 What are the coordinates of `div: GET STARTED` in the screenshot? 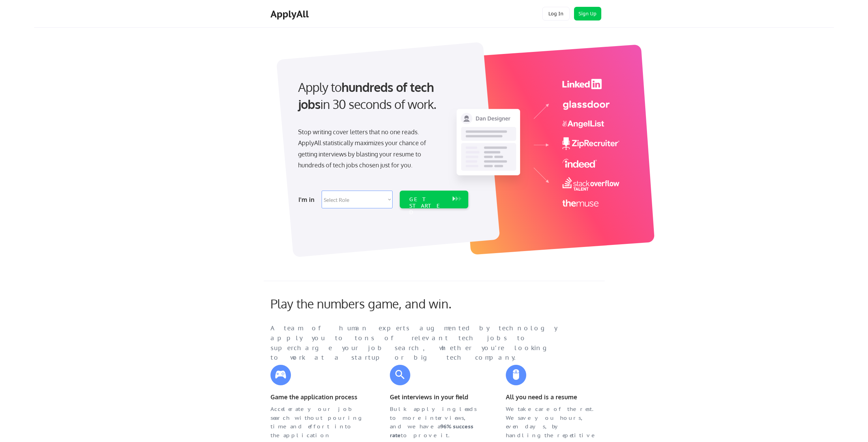 It's located at (428, 206).